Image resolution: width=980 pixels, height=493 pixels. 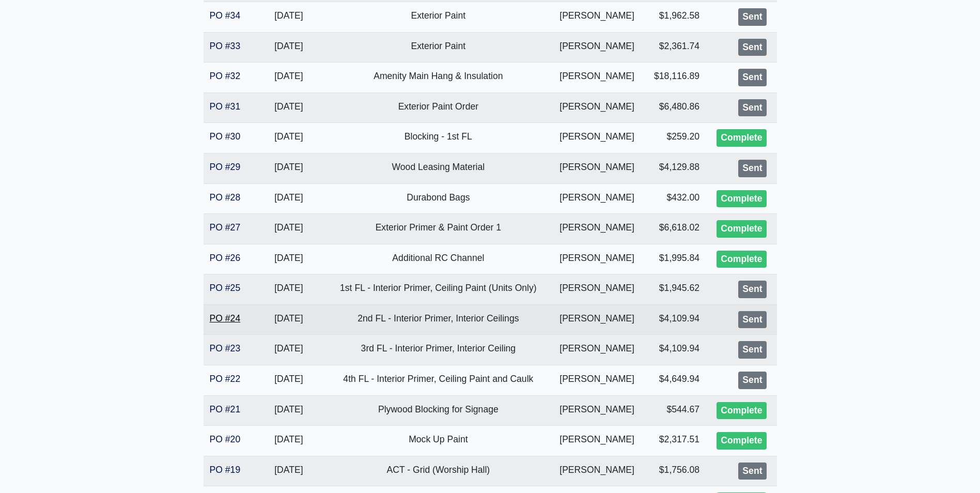 What do you see at coordinates (226, 348) in the screenshot?
I see `a: PO #23` at bounding box center [226, 348].